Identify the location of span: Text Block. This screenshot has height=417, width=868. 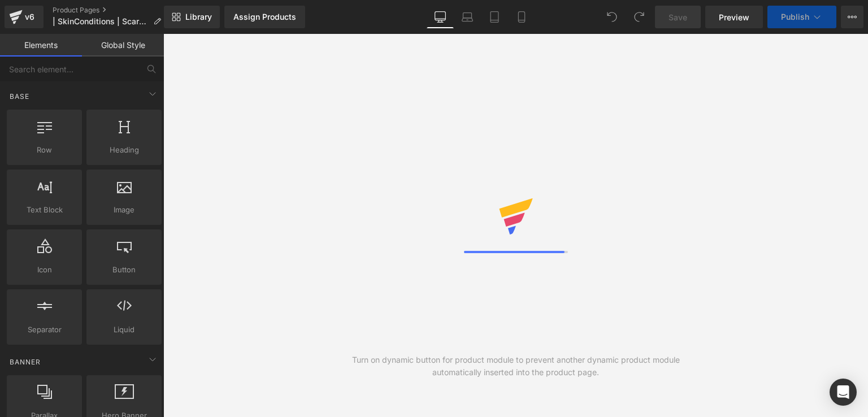
(44, 210).